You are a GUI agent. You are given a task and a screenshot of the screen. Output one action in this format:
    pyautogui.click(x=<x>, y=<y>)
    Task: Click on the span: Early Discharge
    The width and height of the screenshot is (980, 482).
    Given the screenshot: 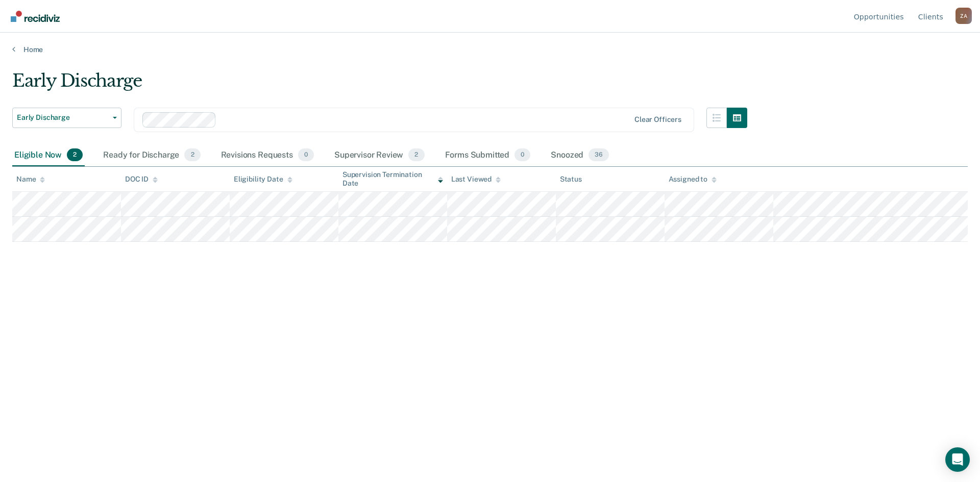 What is the action you would take?
    pyautogui.click(x=63, y=118)
    